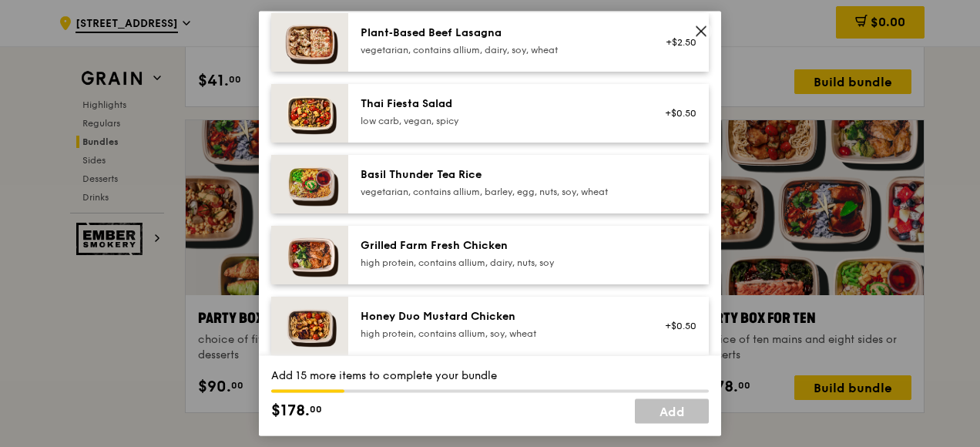 The width and height of the screenshot is (980, 447). I want to click on span: 00, so click(316, 409).